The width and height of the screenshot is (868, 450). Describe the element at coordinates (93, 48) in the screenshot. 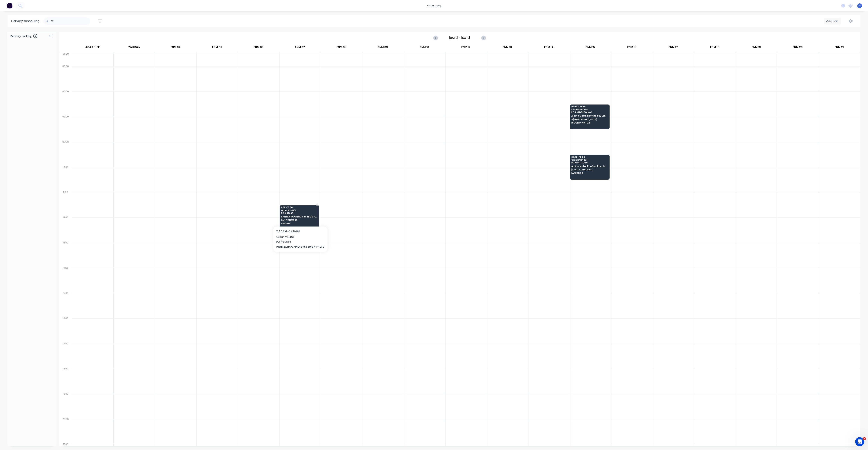

I see `div: ACA Truck` at that location.